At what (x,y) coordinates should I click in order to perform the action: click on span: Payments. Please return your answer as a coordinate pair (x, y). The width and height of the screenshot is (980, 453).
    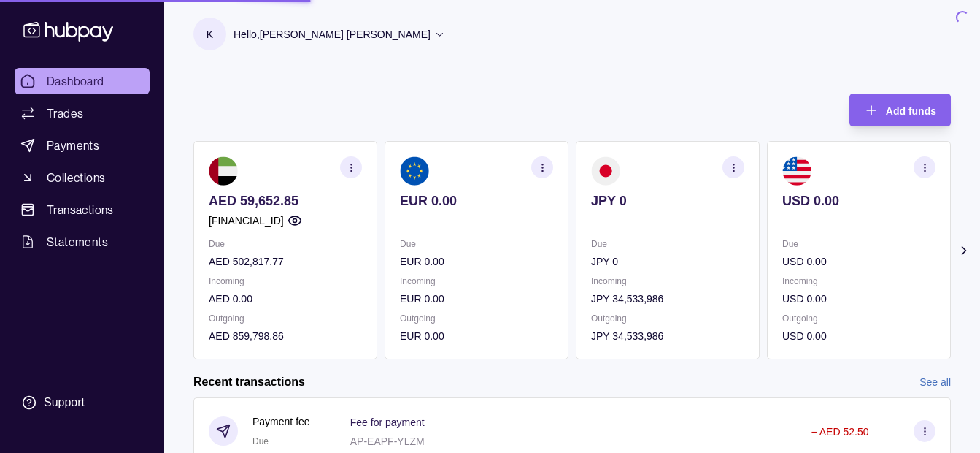
    Looking at the image, I should click on (73, 145).